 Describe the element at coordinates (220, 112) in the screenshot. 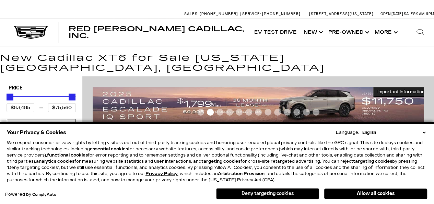

I see `span: Go to slide 3` at that location.